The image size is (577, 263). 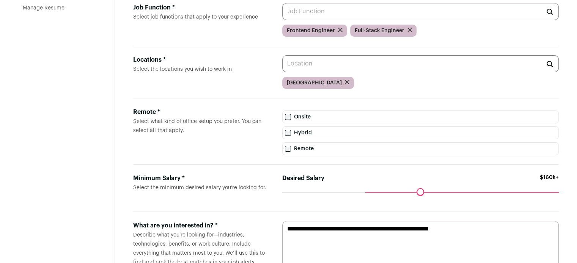 What do you see at coordinates (420, 149) in the screenshot?
I see `label: Remote` at bounding box center [420, 149].